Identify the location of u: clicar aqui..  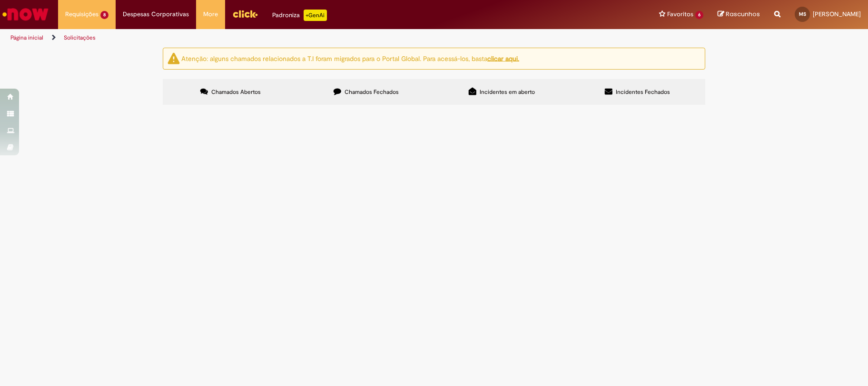
(503, 58).